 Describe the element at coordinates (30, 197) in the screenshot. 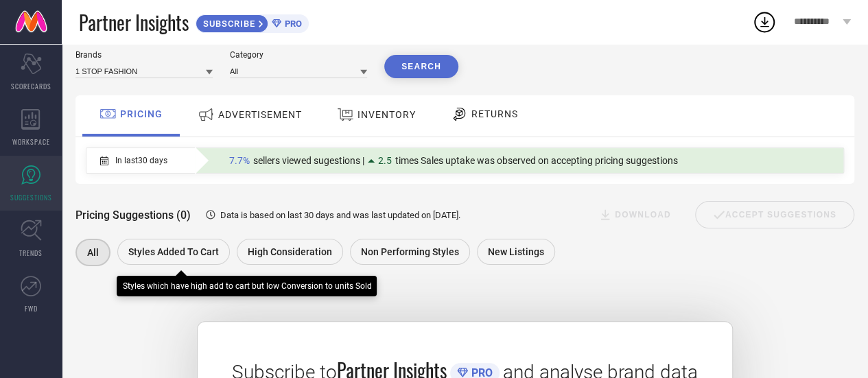

I see `span: SUGGESTIONS` at that location.